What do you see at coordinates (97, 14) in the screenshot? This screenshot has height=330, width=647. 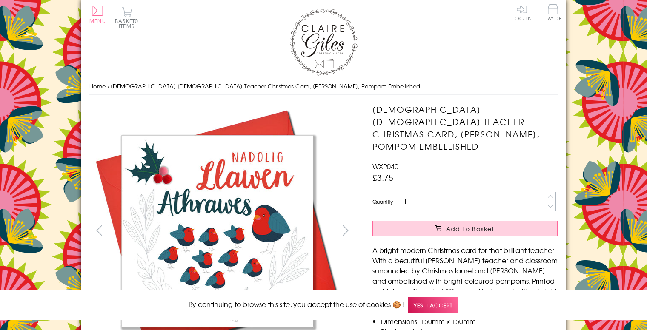 I see `button: Menu` at bounding box center [97, 14].